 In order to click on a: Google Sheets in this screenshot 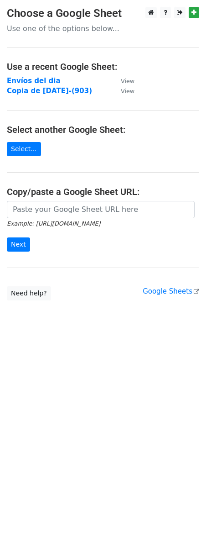, I will do `click(171, 291)`.